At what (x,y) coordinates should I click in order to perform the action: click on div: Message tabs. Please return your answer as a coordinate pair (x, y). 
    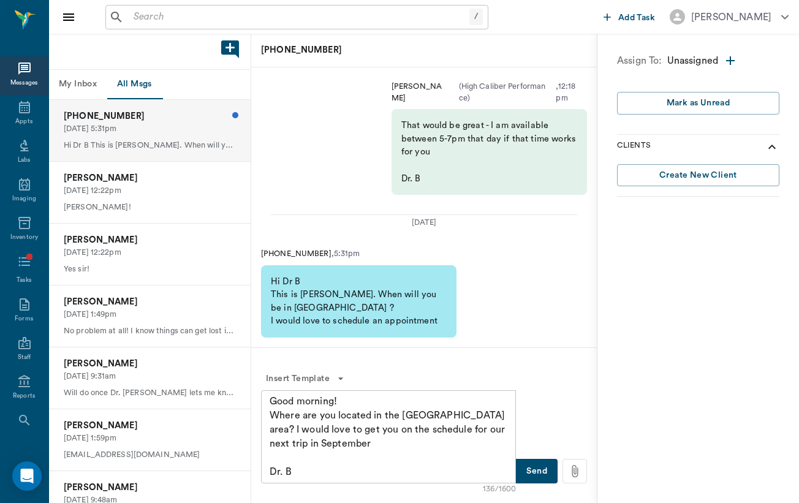
    Looking at the image, I should click on (150, 85).